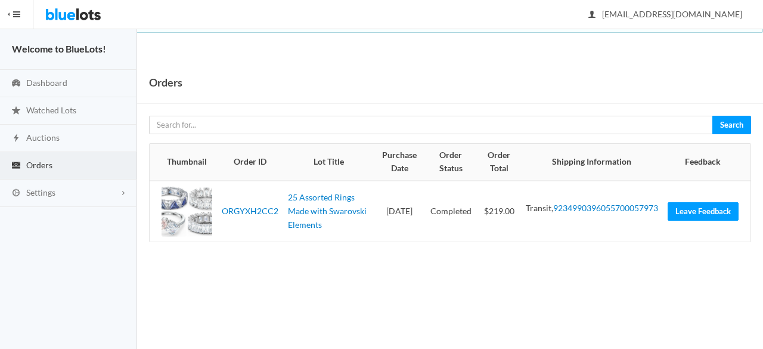  What do you see at coordinates (166, 82) in the screenshot?
I see `h1: Orders` at bounding box center [166, 82].